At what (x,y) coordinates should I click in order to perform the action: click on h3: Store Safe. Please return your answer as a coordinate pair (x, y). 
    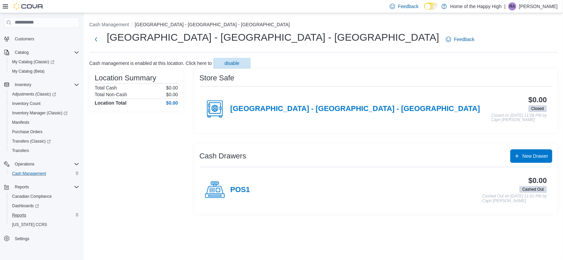
    Looking at the image, I should click on (217, 78).